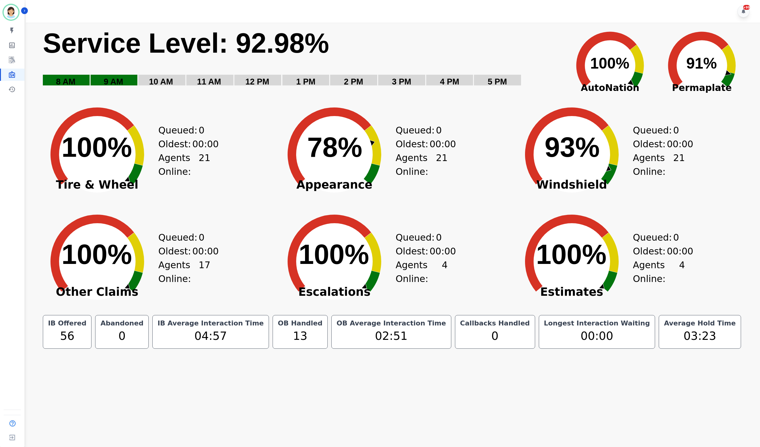  What do you see at coordinates (257, 82) in the screenshot?
I see `text: 12 PM` at bounding box center [257, 82].